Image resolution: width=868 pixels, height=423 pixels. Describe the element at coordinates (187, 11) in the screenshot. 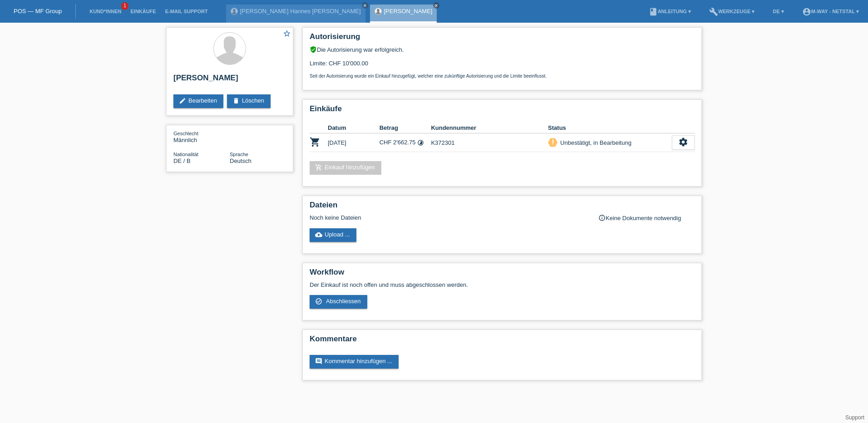

I see `a: E-Mail Support` at that location.